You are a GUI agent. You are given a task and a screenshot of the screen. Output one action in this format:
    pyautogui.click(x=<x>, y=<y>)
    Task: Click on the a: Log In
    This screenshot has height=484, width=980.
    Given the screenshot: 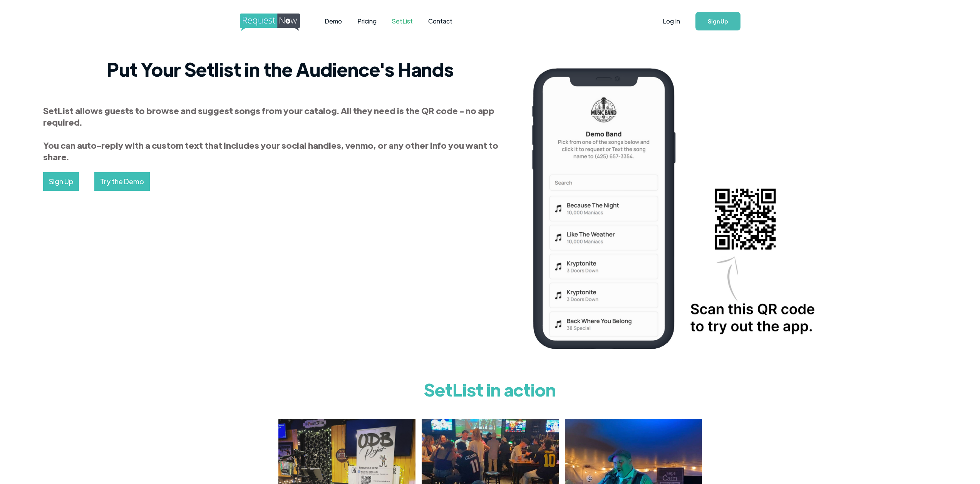 What is the action you would take?
    pyautogui.click(x=671, y=21)
    